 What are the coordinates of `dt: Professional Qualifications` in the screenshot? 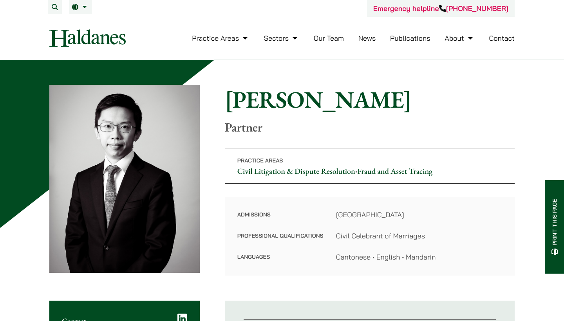 It's located at (280, 241).